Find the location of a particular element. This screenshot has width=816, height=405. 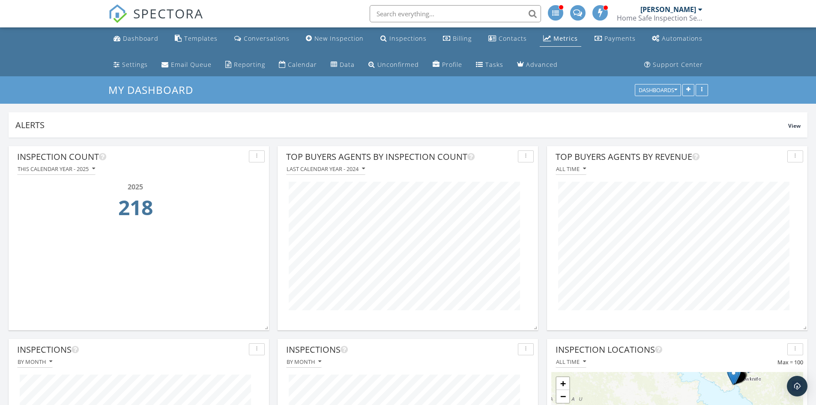

div: Top Buyers Agents by Inspection Count is located at coordinates (400, 157).